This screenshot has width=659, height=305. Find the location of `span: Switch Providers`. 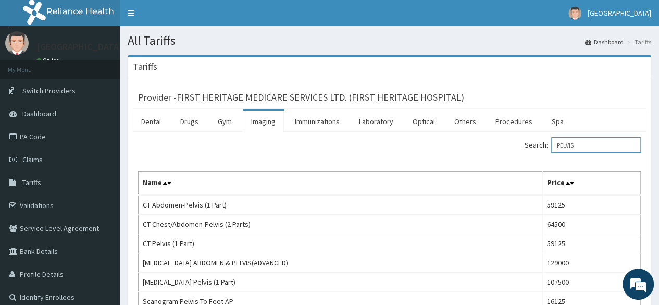

span: Switch Providers is located at coordinates (49, 91).